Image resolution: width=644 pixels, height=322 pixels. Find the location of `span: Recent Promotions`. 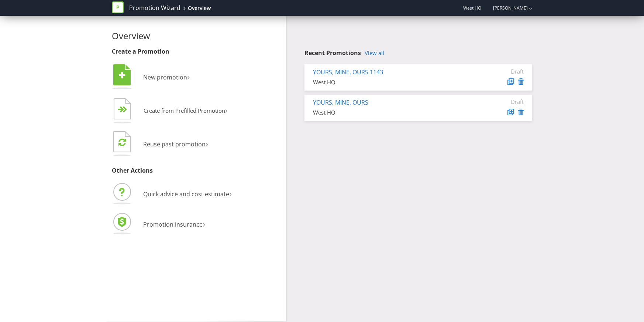

span: Recent Promotions is located at coordinates (332, 53).